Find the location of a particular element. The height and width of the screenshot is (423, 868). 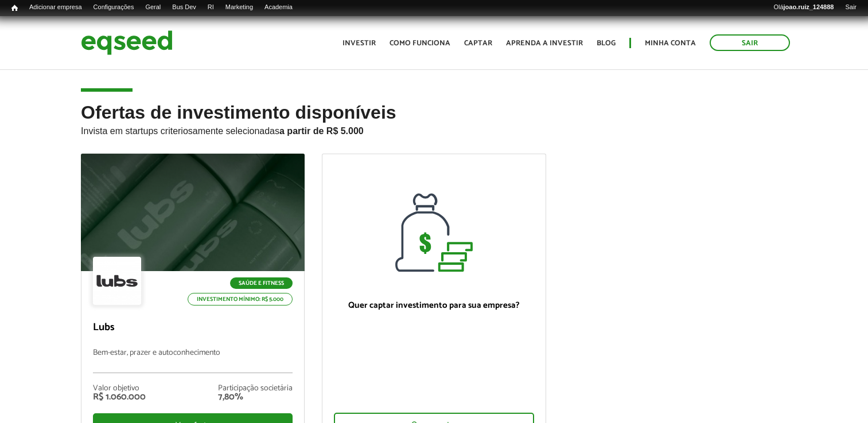

img: EqSeed is located at coordinates (127, 43).